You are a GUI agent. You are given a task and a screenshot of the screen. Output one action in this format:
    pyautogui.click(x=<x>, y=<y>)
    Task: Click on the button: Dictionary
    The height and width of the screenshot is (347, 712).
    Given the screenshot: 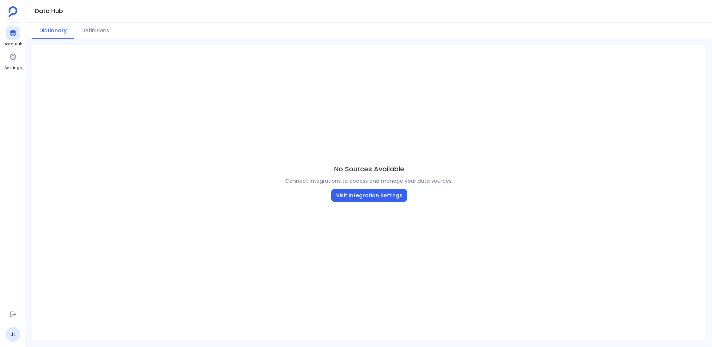 What is the action you would take?
    pyautogui.click(x=53, y=30)
    